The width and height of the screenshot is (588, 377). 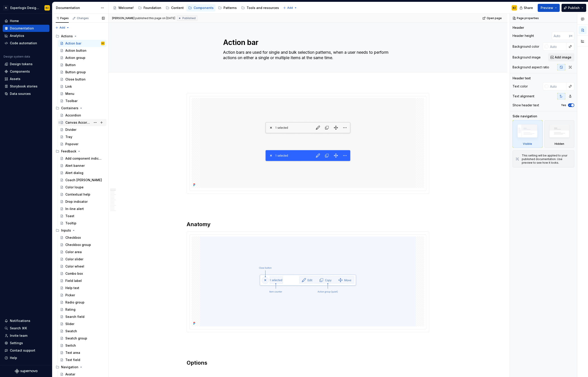 What do you see at coordinates (196, 8) in the screenshot?
I see `div: Page tree` at bounding box center [196, 8].